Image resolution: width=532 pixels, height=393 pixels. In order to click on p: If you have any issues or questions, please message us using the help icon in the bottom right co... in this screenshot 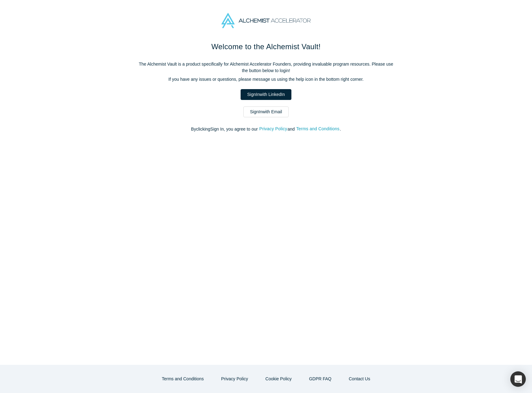, I will do `click(266, 79)`.